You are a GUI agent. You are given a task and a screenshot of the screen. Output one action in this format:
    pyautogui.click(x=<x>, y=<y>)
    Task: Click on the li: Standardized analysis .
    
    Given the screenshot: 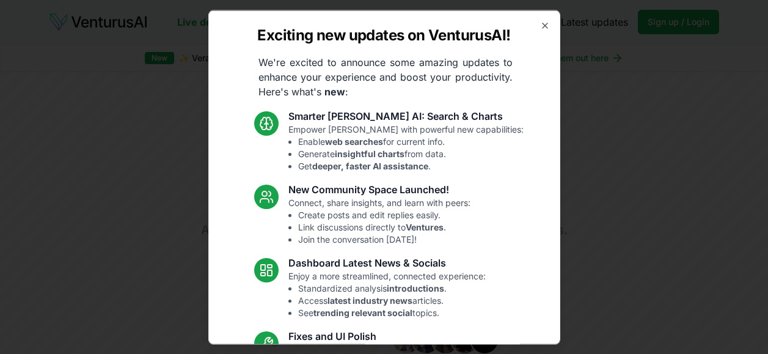 What is the action you would take?
    pyautogui.click(x=392, y=288)
    